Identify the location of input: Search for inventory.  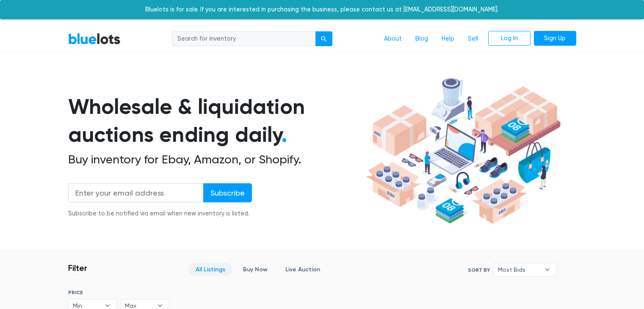
(244, 39).